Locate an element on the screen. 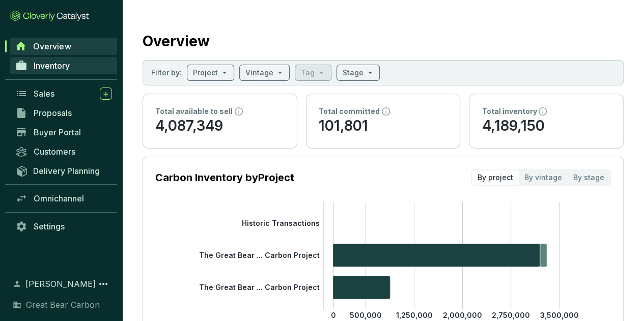 Image resolution: width=644 pixels, height=321 pixels. span: Proposals is located at coordinates (52, 113).